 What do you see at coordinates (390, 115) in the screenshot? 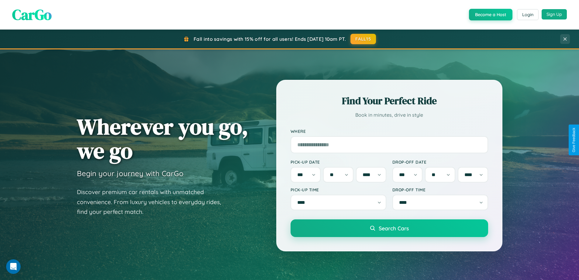
I see `p: Book in minutes, drive in style` at bounding box center [390, 115].